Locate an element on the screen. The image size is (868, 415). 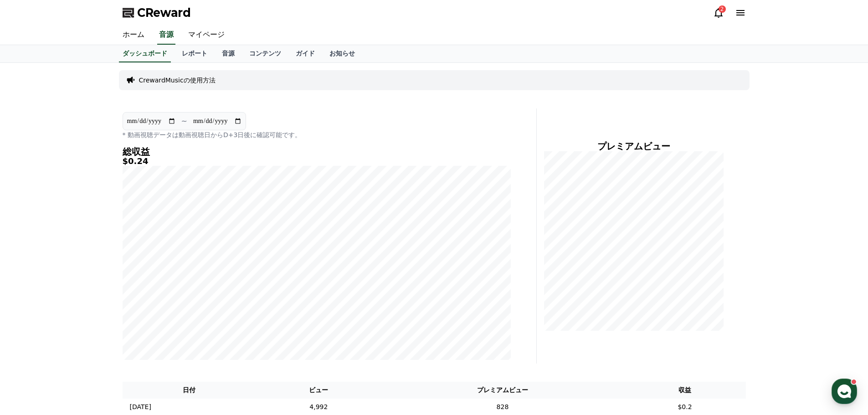
p: * 動画視聴データは動画視聴日からD+3日後に確認可能です。 is located at coordinates (317, 135).